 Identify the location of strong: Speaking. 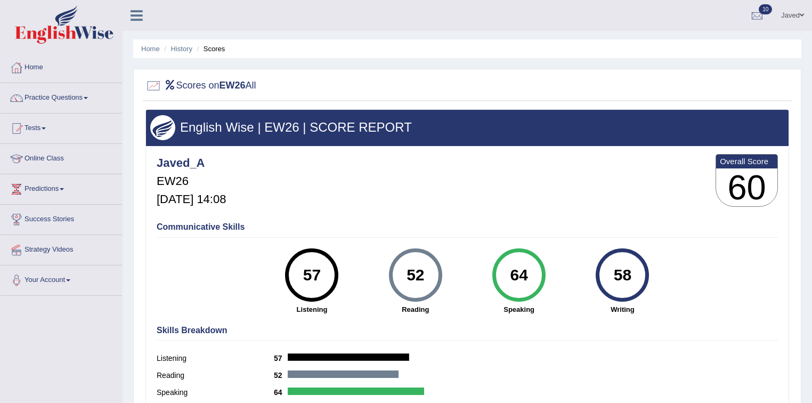
(519, 309).